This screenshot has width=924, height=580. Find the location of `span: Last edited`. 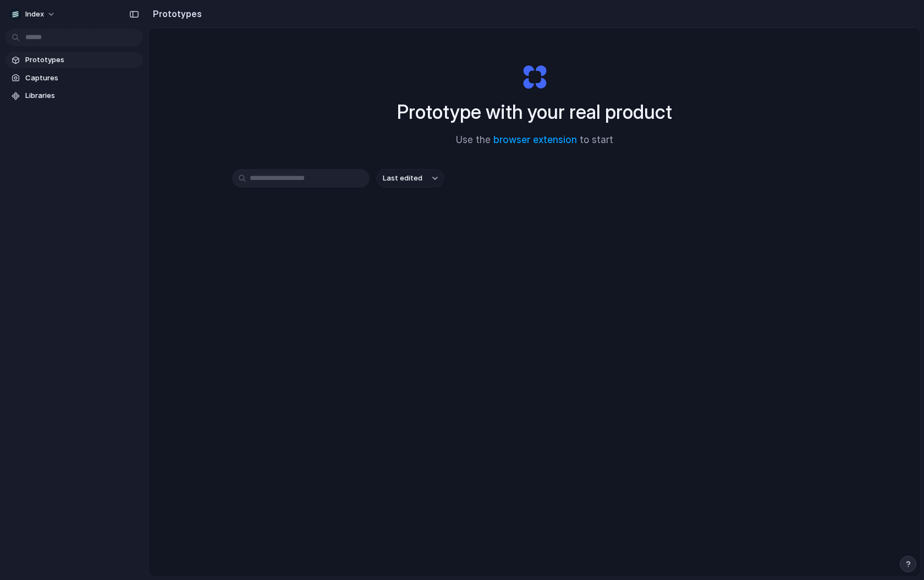

span: Last edited is located at coordinates (402, 178).